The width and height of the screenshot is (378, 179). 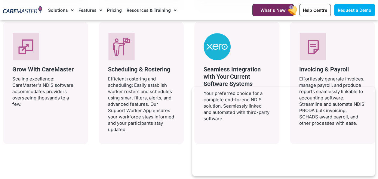 What do you see at coordinates (315, 10) in the screenshot?
I see `span: Help Centre` at bounding box center [315, 10].